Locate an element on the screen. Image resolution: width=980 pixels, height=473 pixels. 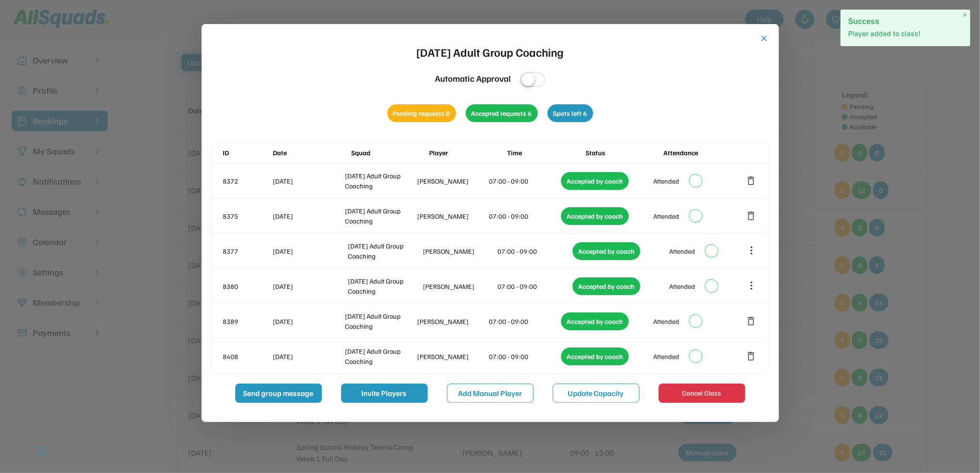
div: Squad is located at coordinates (389, 152).